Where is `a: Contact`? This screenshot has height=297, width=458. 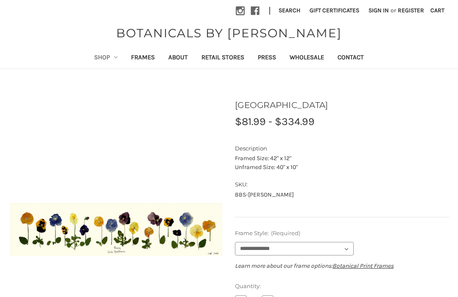
a: Contact is located at coordinates (351, 58).